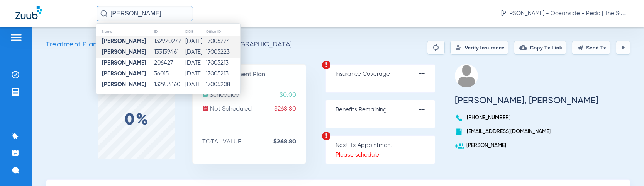 This screenshot has width=644, height=186. Describe the element at coordinates (460, 118) in the screenshot. I see `img: voice-call-b.svg` at that location.